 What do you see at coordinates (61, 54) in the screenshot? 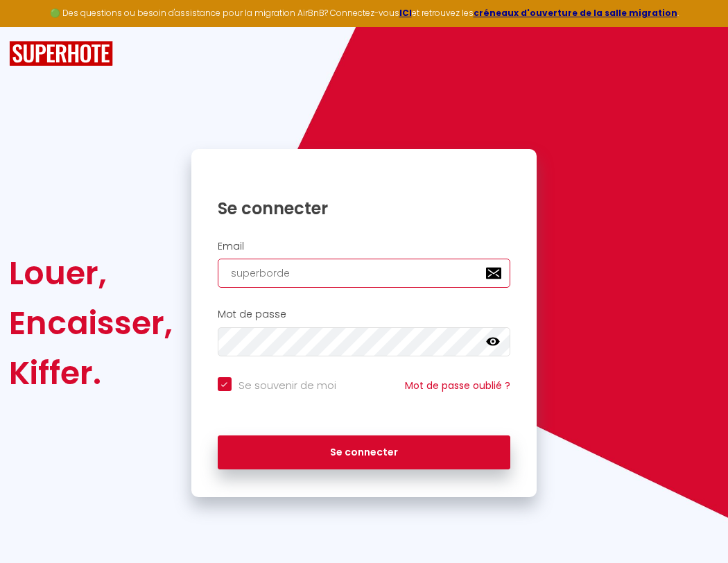
I see `img: SuperHote logo` at bounding box center [61, 54].